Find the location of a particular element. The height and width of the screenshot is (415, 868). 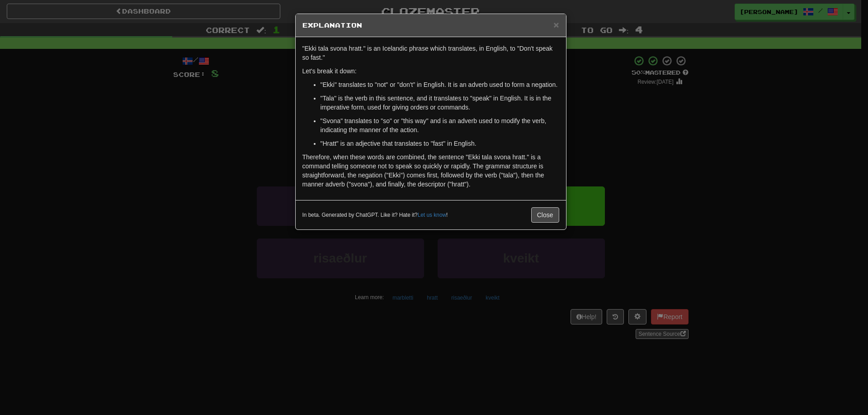

h5: Explanation is located at coordinates (431, 25).